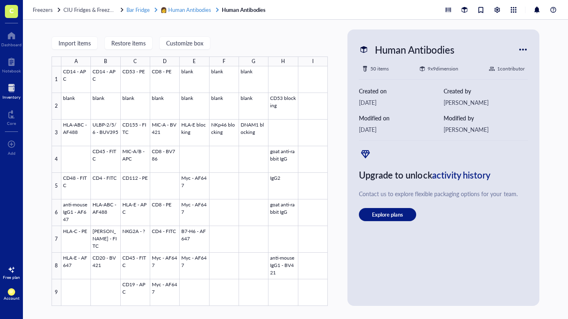 The image size is (568, 319). I want to click on div: A, so click(76, 61).